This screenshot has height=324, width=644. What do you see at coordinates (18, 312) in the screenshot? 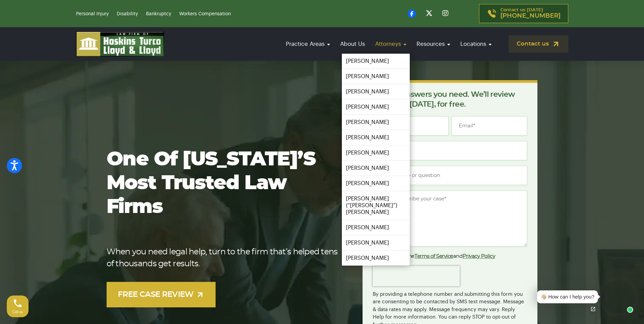
I see `span: Call us` at bounding box center [18, 312].